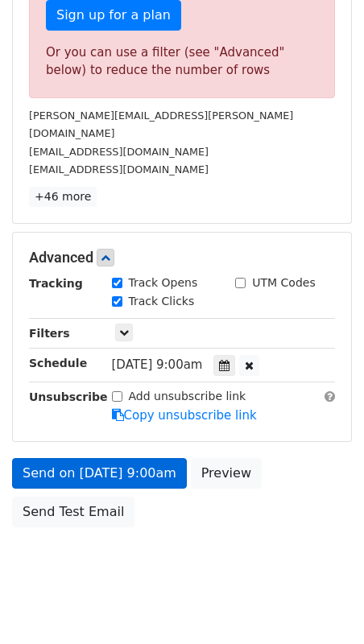 Image resolution: width=364 pixels, height=644 pixels. What do you see at coordinates (185, 415) in the screenshot?
I see `a: Copy unsubscribe link` at bounding box center [185, 415].